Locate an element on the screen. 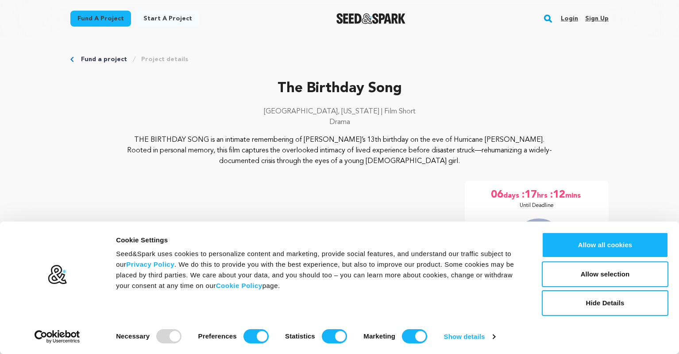 The image size is (679, 354). button: Hide Details is located at coordinates (605, 303).